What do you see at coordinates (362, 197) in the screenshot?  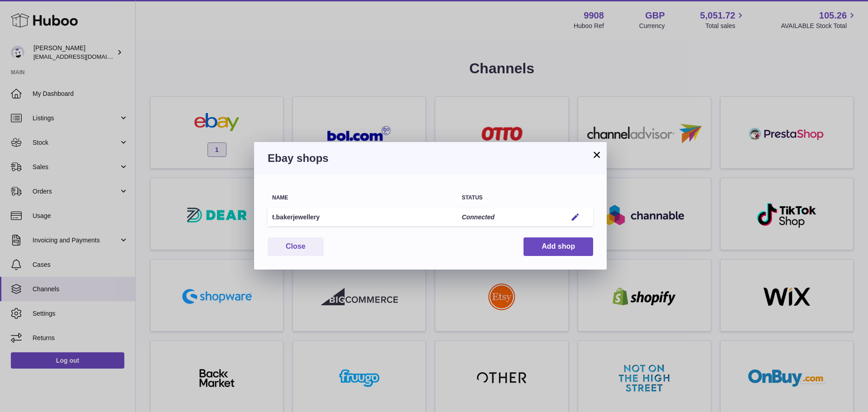 I see `div: Name` at bounding box center [362, 197].